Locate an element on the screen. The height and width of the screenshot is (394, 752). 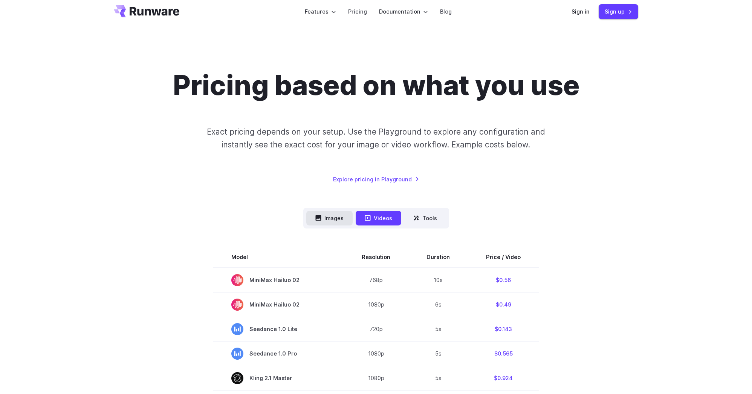
a: Sign up is located at coordinates (619, 11).